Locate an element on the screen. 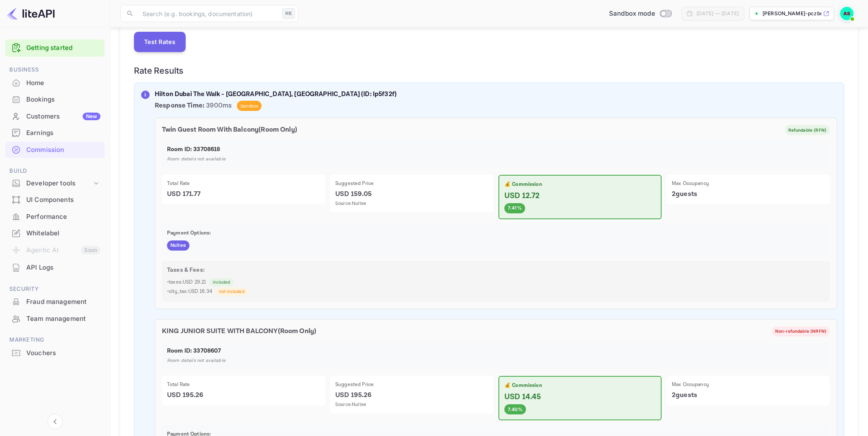 Image resolution: width=868 pixels, height=436 pixels. p: Room ID: 33708607 is located at coordinates (496, 351).